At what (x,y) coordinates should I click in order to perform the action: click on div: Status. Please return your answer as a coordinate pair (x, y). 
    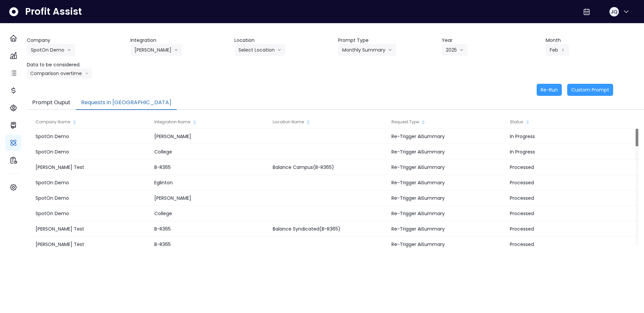
    Looking at the image, I should click on (565, 122).